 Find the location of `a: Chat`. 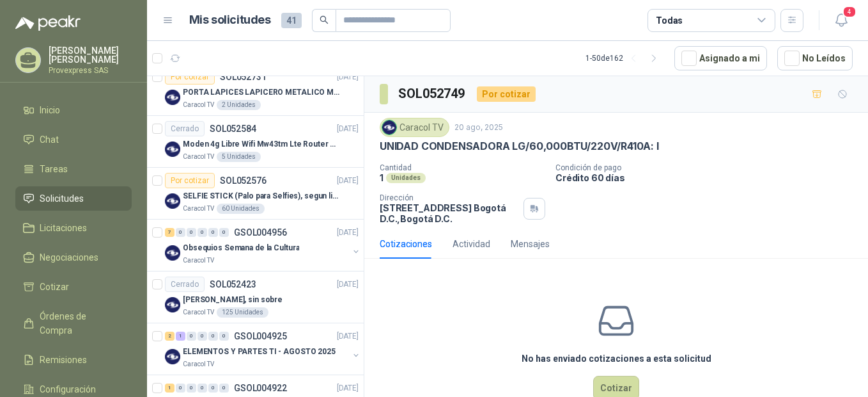

a: Chat is located at coordinates (73, 140).